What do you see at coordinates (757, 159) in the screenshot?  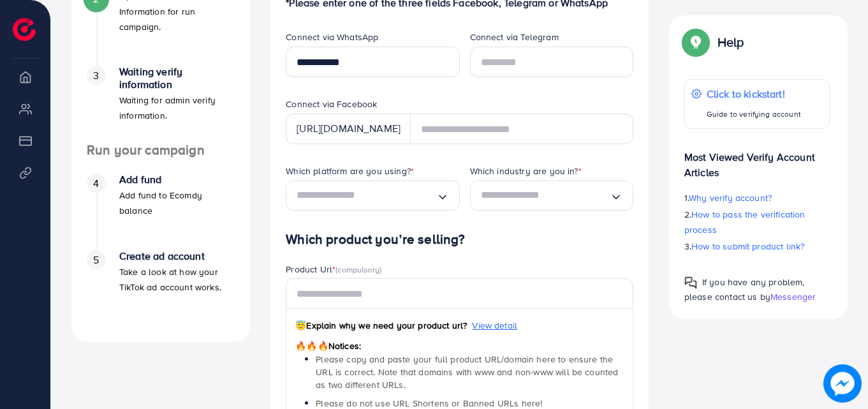 I see `p: Most Viewed Verify Account Articles` at bounding box center [757, 159].